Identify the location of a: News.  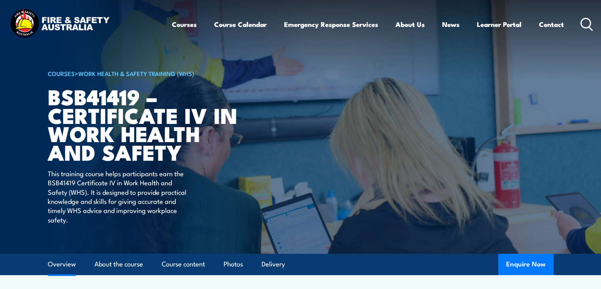
(451, 24).